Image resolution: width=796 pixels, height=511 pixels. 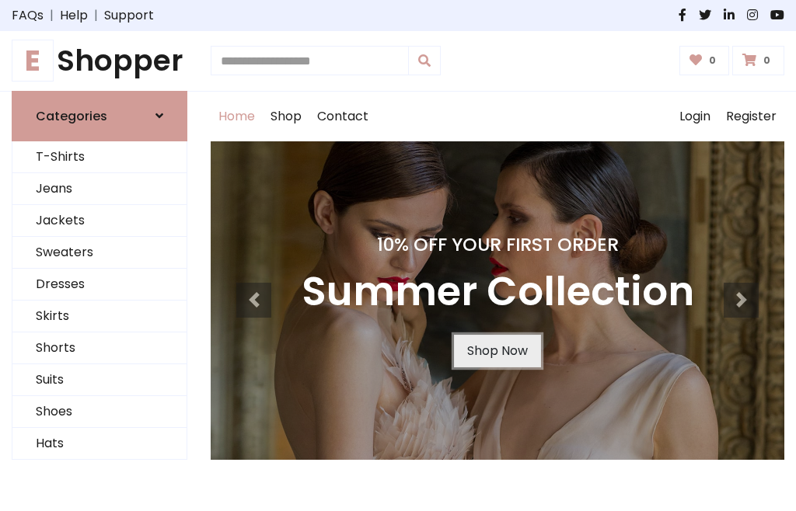 What do you see at coordinates (99, 61) in the screenshot?
I see `h1: Shopper` at bounding box center [99, 61].